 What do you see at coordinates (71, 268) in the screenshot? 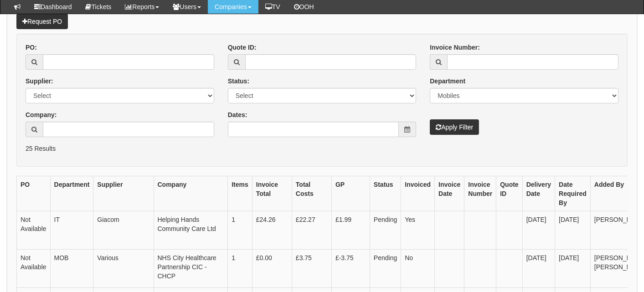
I see `td: MOB` at bounding box center [71, 268].